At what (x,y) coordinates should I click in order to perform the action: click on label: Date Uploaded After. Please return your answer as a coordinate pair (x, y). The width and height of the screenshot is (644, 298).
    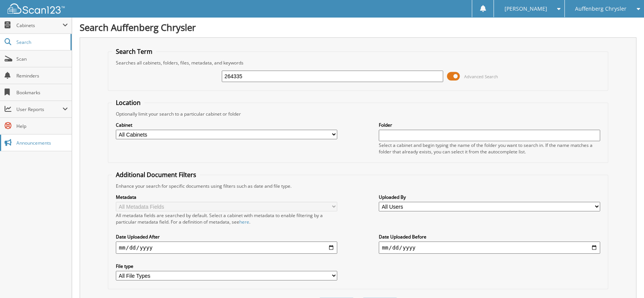
    Looking at the image, I should click on (226, 237).